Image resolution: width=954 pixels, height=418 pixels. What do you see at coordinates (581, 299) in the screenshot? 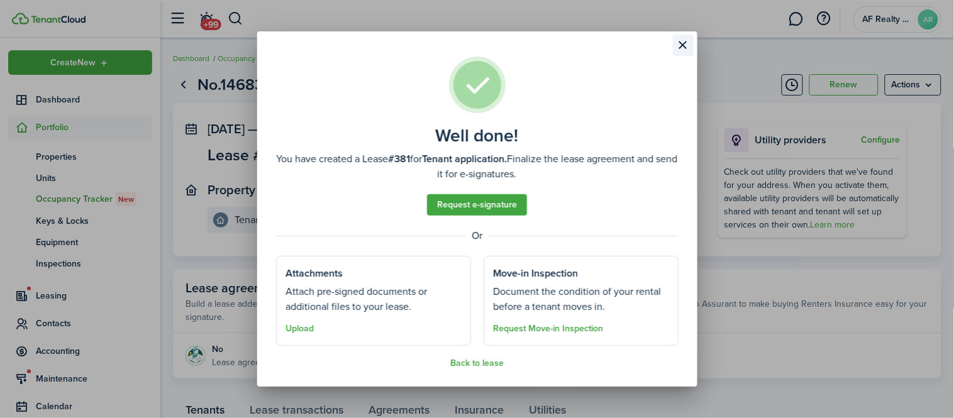
I see `well-done-section-description: Document the condition of your rental before a tenant moves in.` at bounding box center [581, 299].